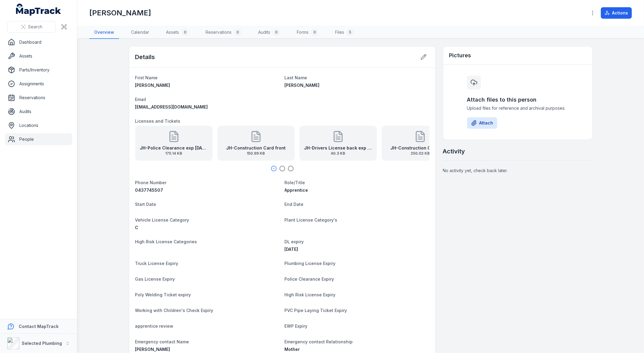 The height and width of the screenshot is (353, 644). Describe the element at coordinates (156, 263) in the screenshot. I see `span: Truck License Expiry` at that location.